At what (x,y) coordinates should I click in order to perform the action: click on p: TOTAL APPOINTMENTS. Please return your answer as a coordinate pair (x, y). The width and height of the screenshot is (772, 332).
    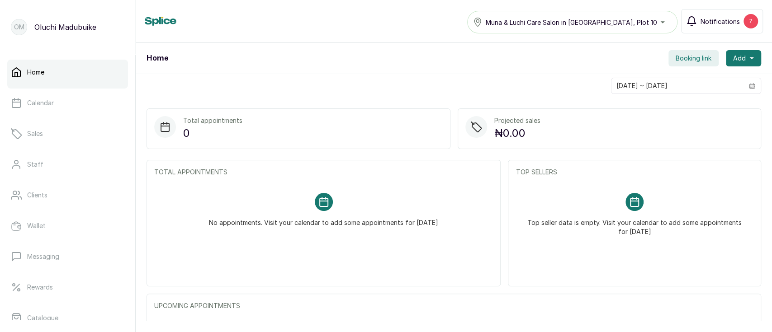
    Looking at the image, I should click on (323, 172).